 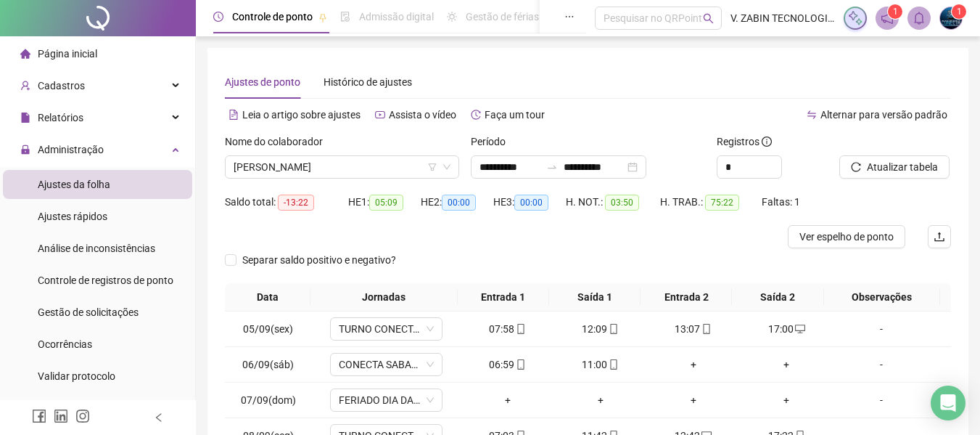 I want to click on sup: Atualize o seu contato no menu Meus Dados, so click(x=959, y=12).